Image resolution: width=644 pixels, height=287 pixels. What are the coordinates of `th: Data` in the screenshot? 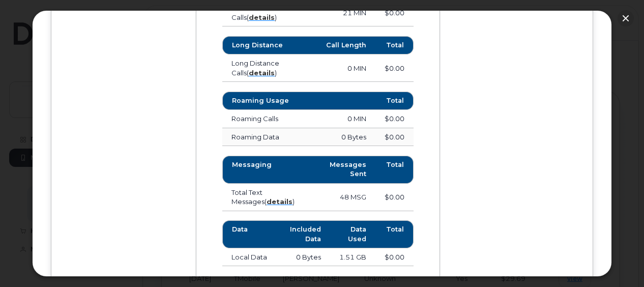 It's located at (251, 234).